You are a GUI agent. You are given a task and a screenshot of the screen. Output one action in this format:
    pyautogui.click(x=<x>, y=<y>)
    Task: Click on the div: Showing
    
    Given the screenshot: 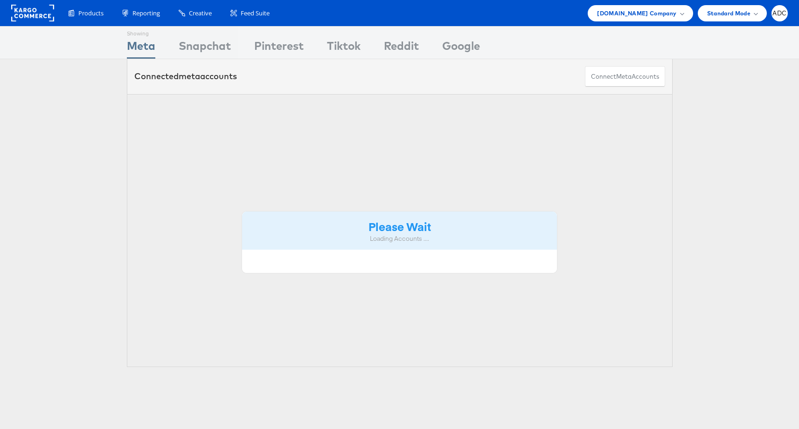 What is the action you would take?
    pyautogui.click(x=141, y=32)
    